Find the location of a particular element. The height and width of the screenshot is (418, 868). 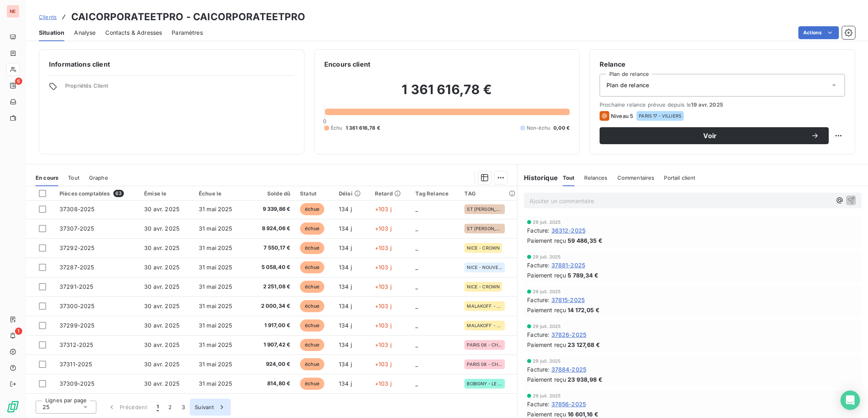

span: PARIS 08 - CHAMPS ELYSEES is located at coordinates (485, 345).